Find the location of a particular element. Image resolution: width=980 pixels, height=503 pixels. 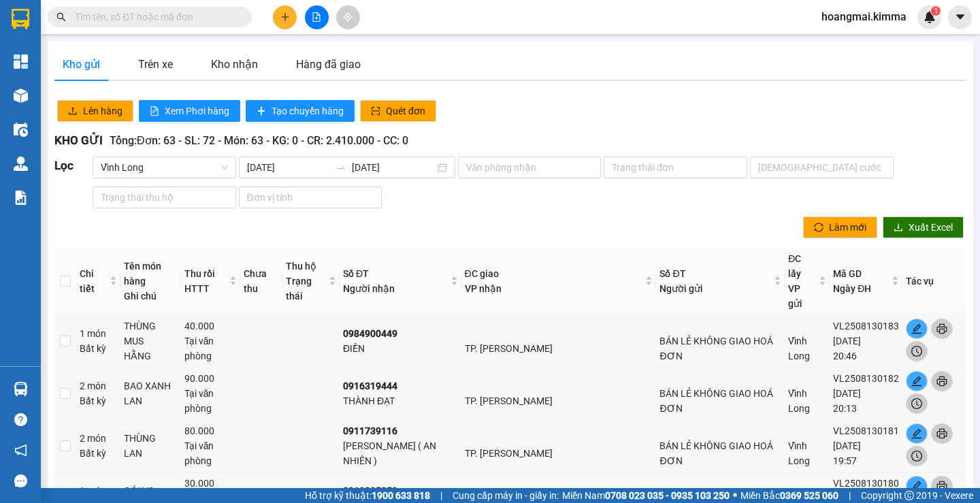

span: Xem Phơi hàng is located at coordinates (197, 111).